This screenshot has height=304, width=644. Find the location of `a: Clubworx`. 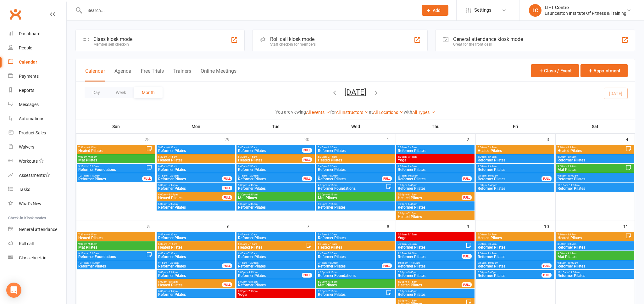

a: Clubworx is located at coordinates (16, 14).